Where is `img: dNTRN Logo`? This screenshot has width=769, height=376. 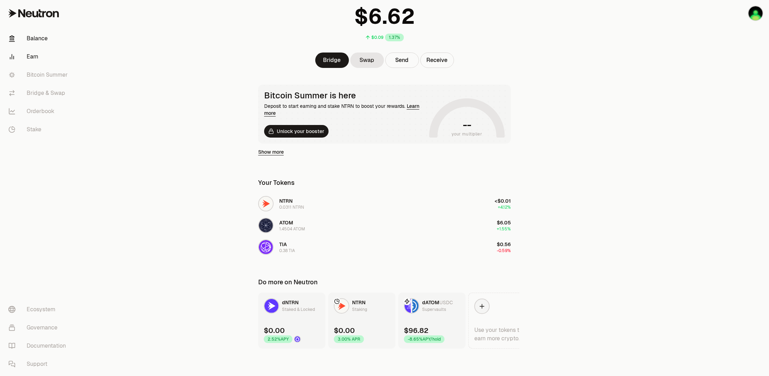 img: dNTRN Logo is located at coordinates (271, 306).